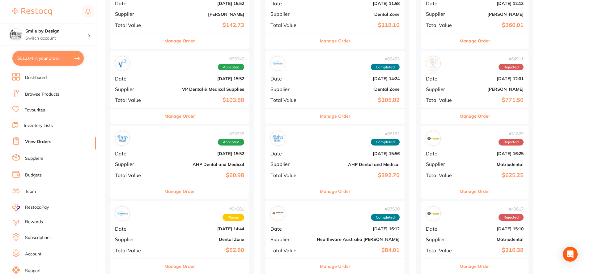 This screenshot has width=590, height=274. What do you see at coordinates (203, 250) in the screenshot?
I see `b: $52.80` at bounding box center [203, 250].